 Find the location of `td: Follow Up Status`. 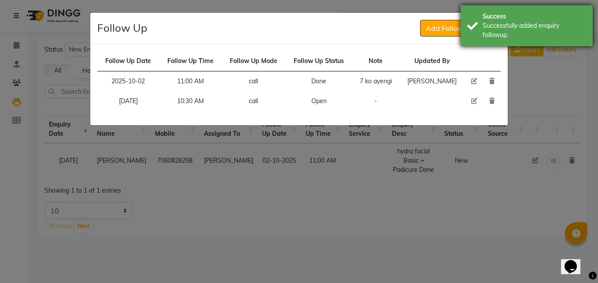

td: Follow Up Status is located at coordinates (319, 61).